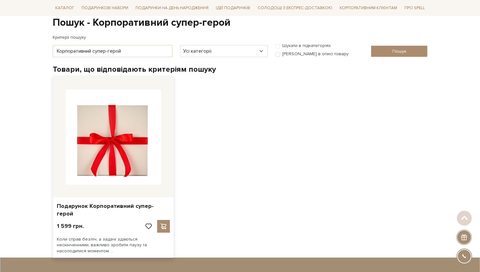 The image size is (480, 272). What do you see at coordinates (70, 226) in the screenshot?
I see `p: 1 599 грн.` at bounding box center [70, 226].